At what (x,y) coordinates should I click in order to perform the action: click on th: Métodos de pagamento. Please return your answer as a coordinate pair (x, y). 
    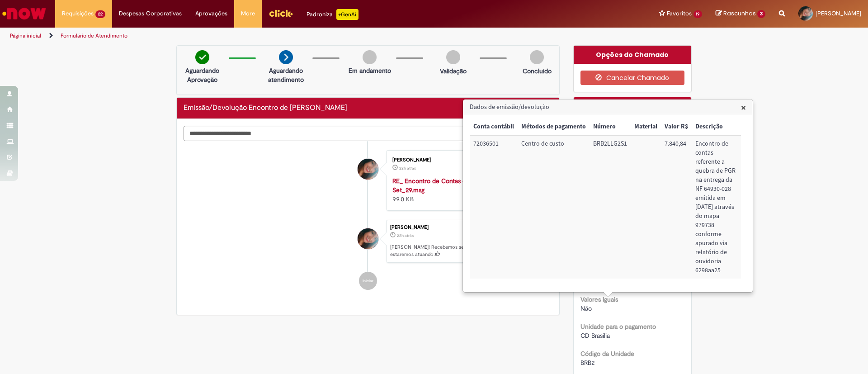
    Looking at the image, I should click on (554, 127).